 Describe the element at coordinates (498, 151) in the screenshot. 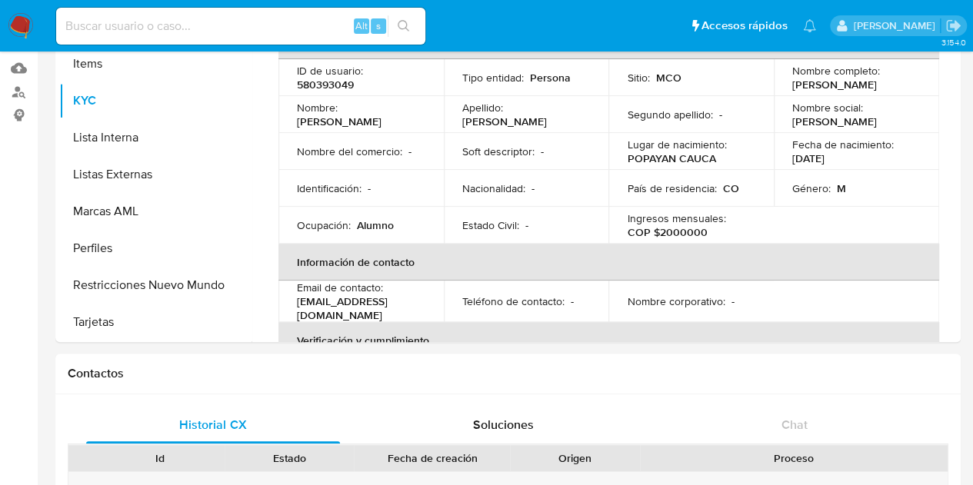

I see `p: Soft descriptor :` at that location.